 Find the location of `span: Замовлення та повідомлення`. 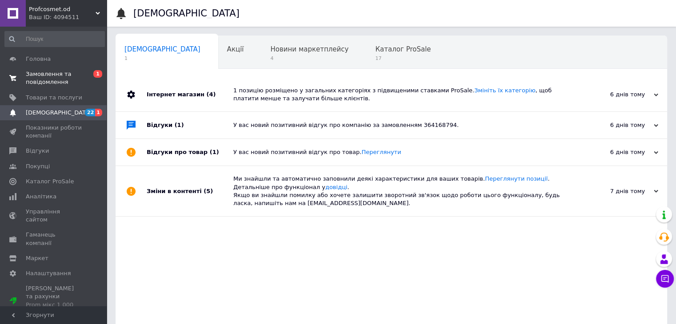

span: Замовлення та повідомлення is located at coordinates (54, 78).